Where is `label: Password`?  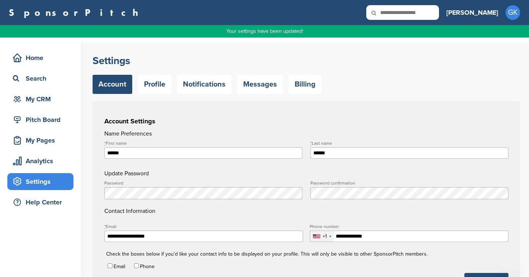
label: Password is located at coordinates (203, 183).